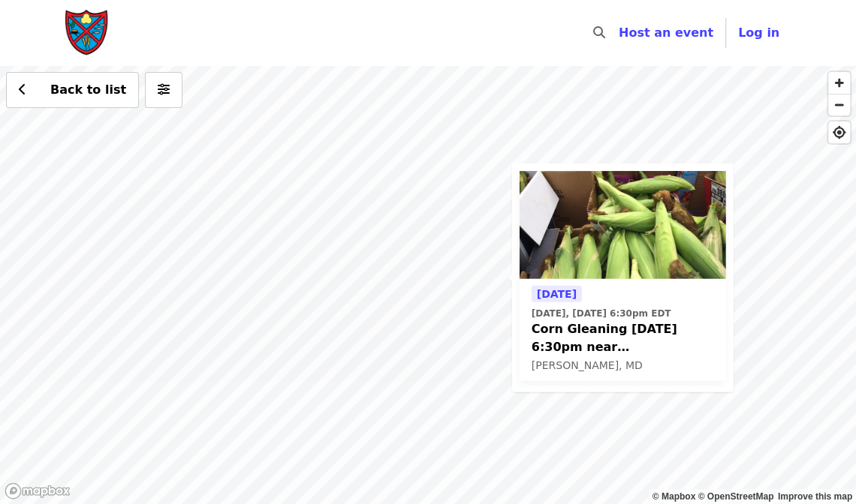 This screenshot has height=504, width=856. Describe the element at coordinates (815, 497) in the screenshot. I see `a: Map feedback` at that location.